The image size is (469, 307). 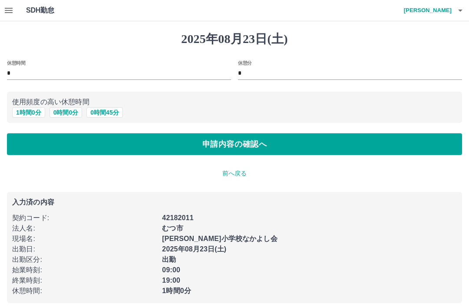 I want to click on button: 申請内容の確認へ, so click(x=234, y=144).